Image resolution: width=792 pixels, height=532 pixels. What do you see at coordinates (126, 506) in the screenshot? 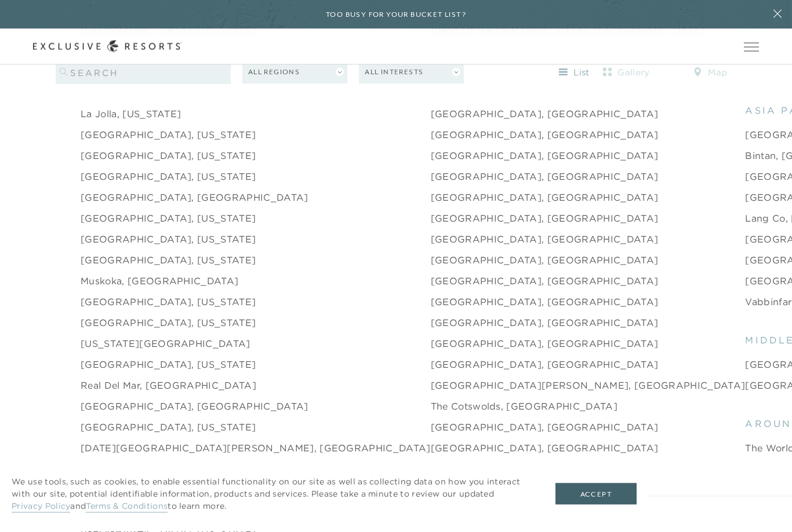
I see `a: Terms & Conditions` at bounding box center [126, 506].